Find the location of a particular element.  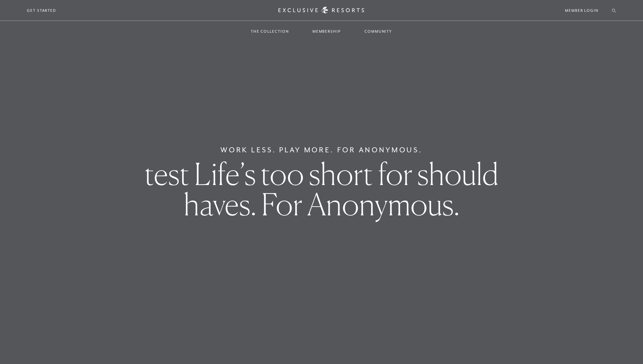

a: The Collection is located at coordinates (270, 31).